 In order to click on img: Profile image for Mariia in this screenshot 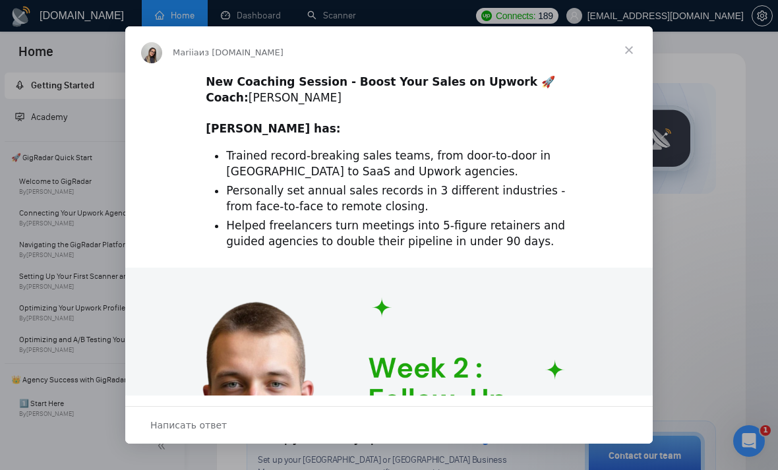, I will do `click(152, 53)`.